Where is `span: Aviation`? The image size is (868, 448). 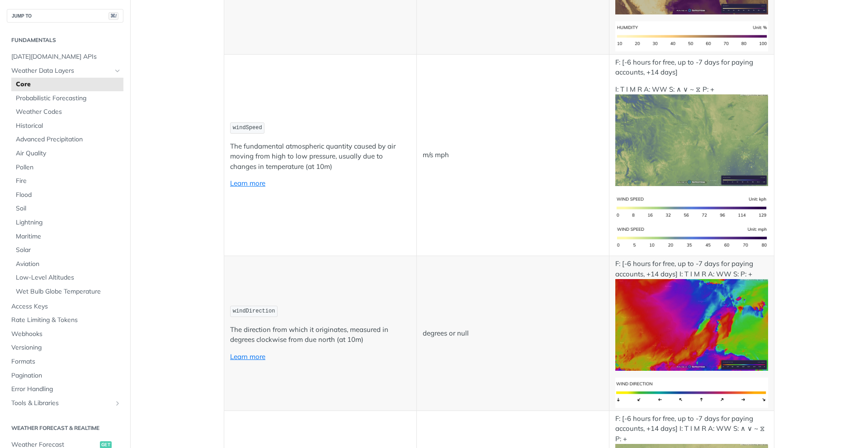 span: Aviation is located at coordinates (69, 264).